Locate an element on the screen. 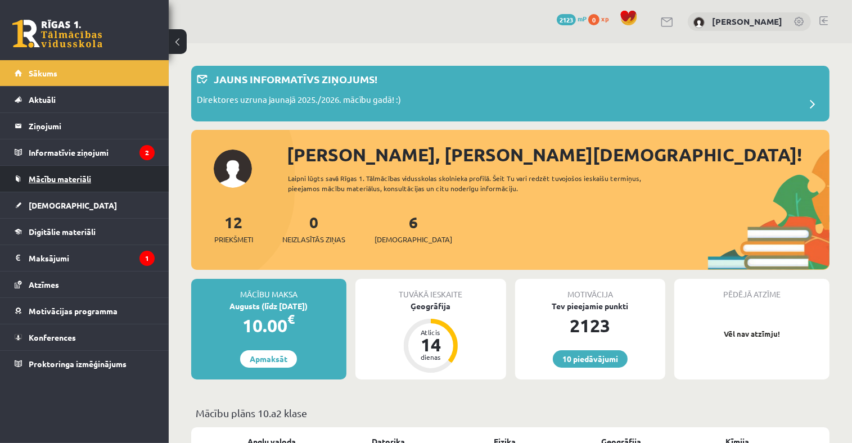 Image resolution: width=852 pixels, height=443 pixels. a: Rīgas 1. Tālmācības vidusskola is located at coordinates (57, 34).